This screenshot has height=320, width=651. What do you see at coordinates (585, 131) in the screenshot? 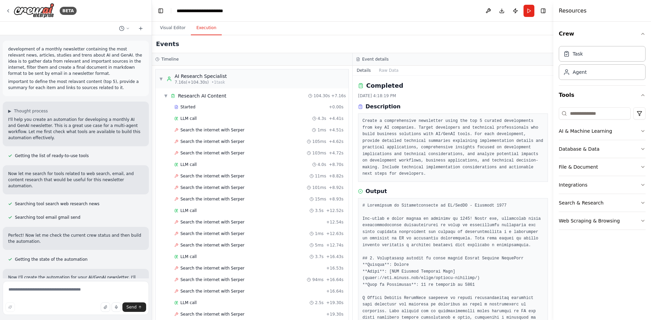
I see `div: AI & Machine Learning` at bounding box center [585, 131].